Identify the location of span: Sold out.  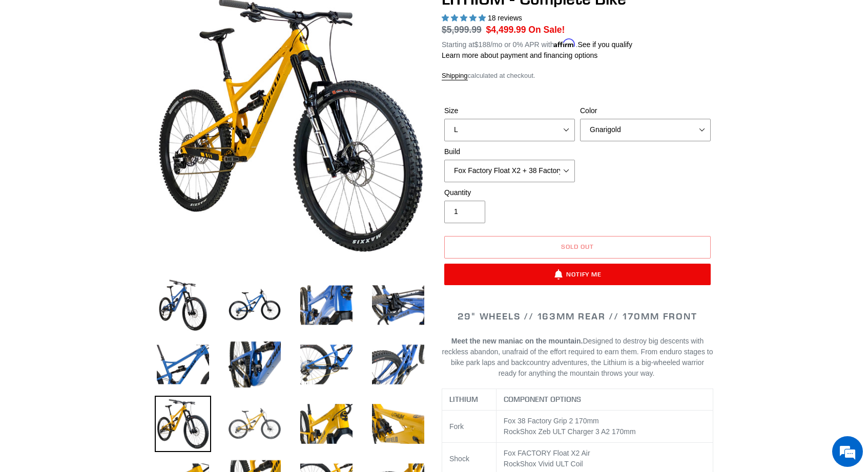
(577, 246).